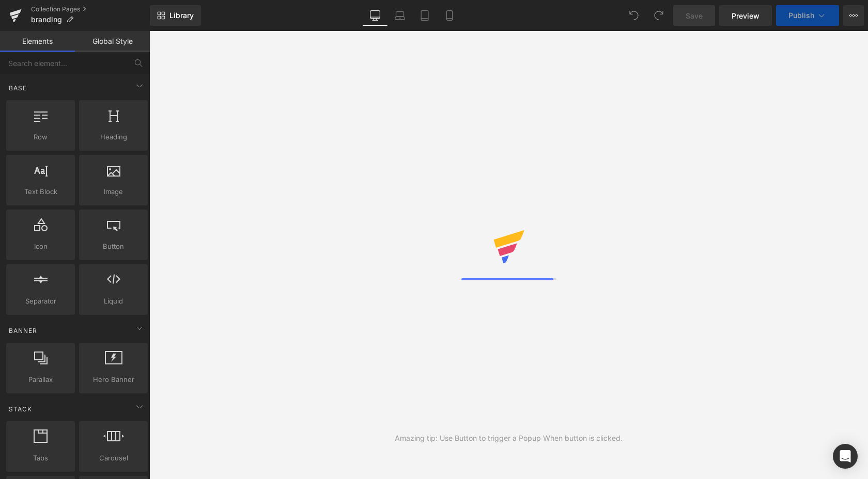 The width and height of the screenshot is (868, 479). I want to click on div: Amazing tip: Use Button to trigger a Popup When button is clicked., so click(508, 438).